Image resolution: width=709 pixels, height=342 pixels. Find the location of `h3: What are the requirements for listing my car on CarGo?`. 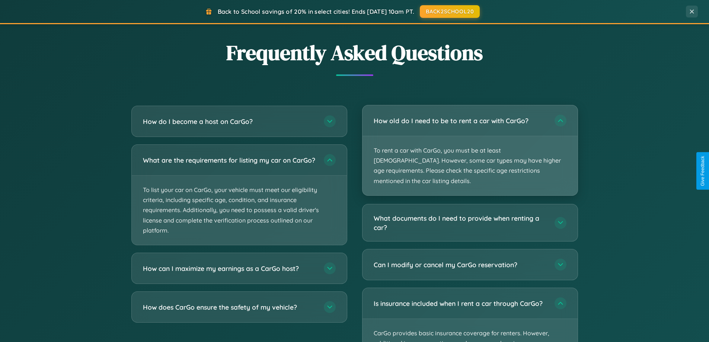

h3: What are the requirements for listing my car on CarGo? is located at coordinates (230, 160).